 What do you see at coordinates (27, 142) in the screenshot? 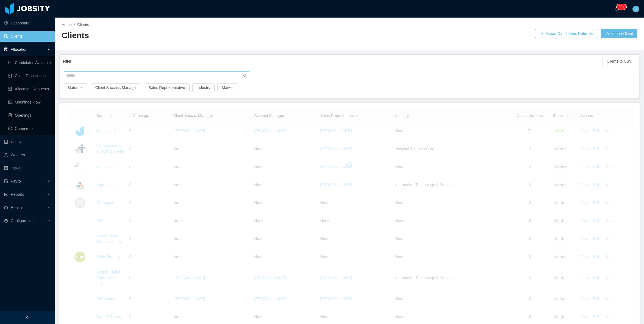
I see `a: icon: robotUsers` at bounding box center [27, 142].